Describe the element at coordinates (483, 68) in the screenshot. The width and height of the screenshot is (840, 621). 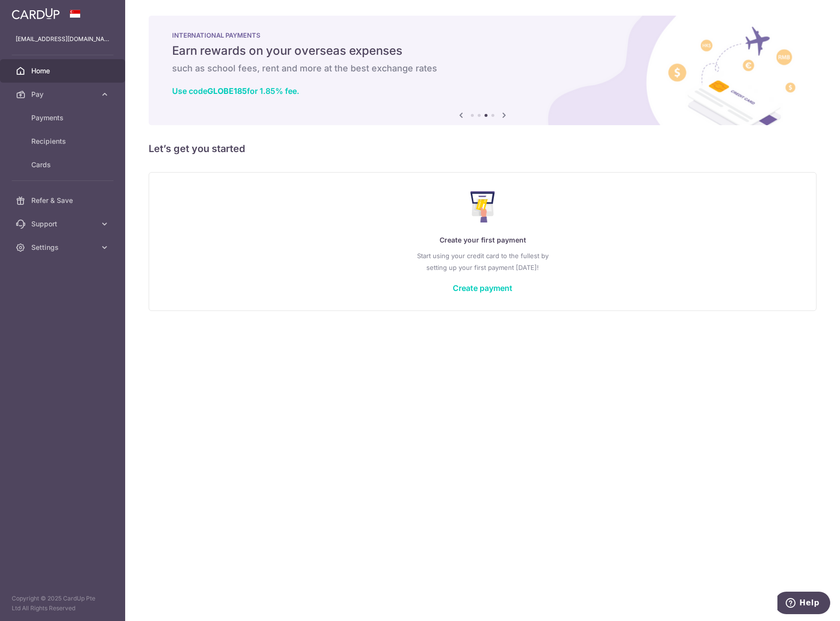
I see `h6: such as school fees, rent and more at the best exchange rates` at that location.